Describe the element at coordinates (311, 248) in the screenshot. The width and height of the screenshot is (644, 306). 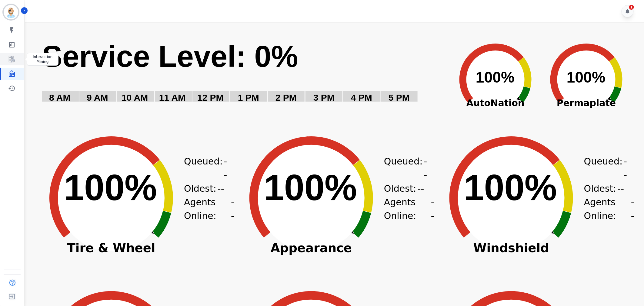
I see `span: Appearance` at that location.